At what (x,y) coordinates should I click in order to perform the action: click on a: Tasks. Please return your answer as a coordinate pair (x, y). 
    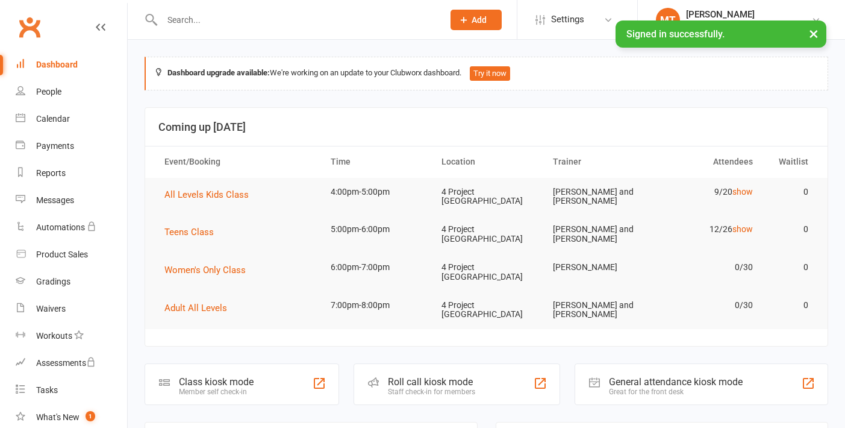
    Looking at the image, I should click on (71, 390).